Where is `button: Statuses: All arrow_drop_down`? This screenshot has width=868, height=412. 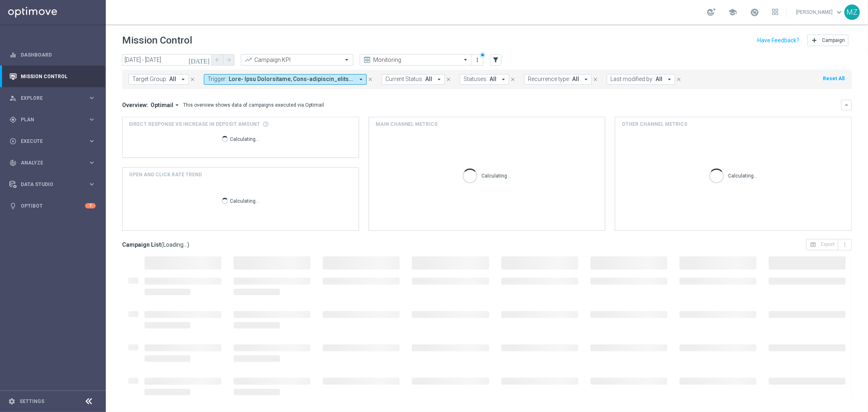
button: Statuses: All arrow_drop_down is located at coordinates (484, 80).